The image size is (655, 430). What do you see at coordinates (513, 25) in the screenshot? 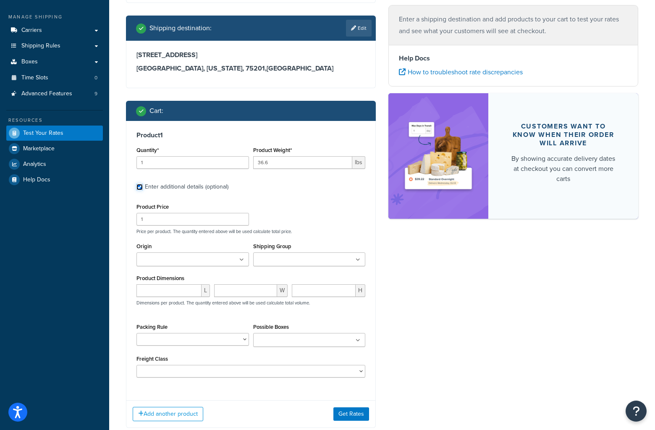
I see `p: Enter a shipping destination and add products to your cart to test your rates and see what your c...` at bounding box center [513, 25].